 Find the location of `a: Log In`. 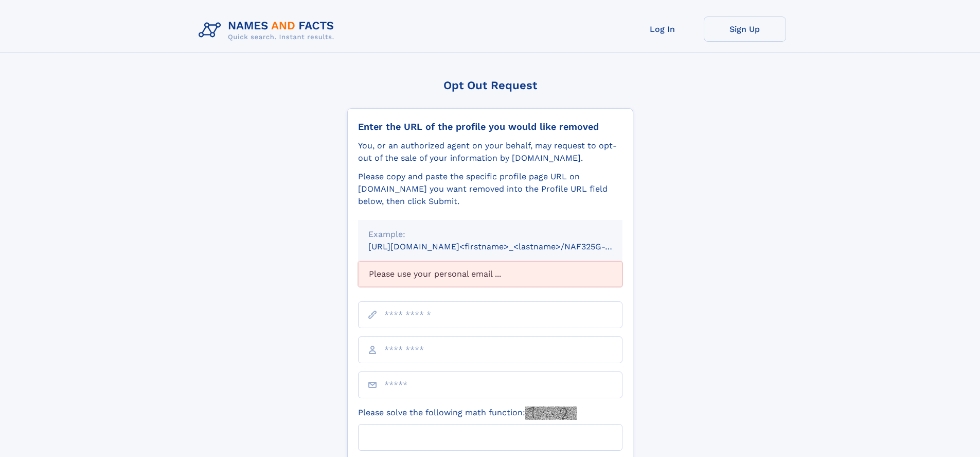

a: Log In is located at coordinates (663, 29).